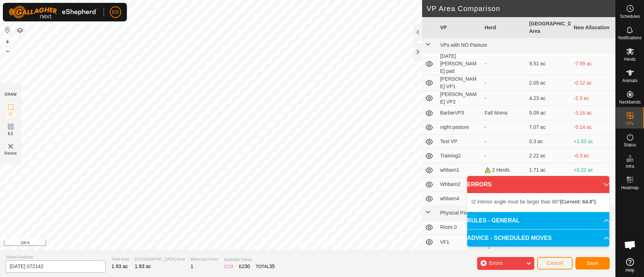 The width and height of the screenshot is (644, 277). Describe the element at coordinates (462, 213) in the screenshot. I see `span: Physical Paddock 1` at that location.